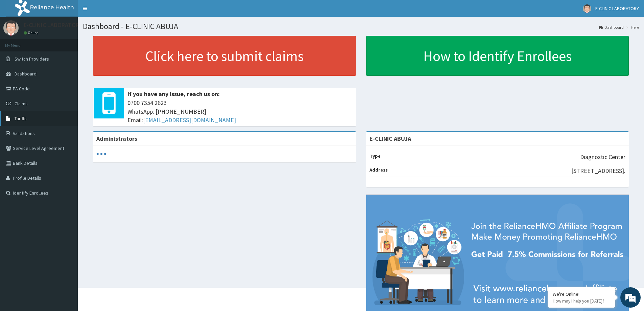  I want to click on a: Online, so click(32, 33).